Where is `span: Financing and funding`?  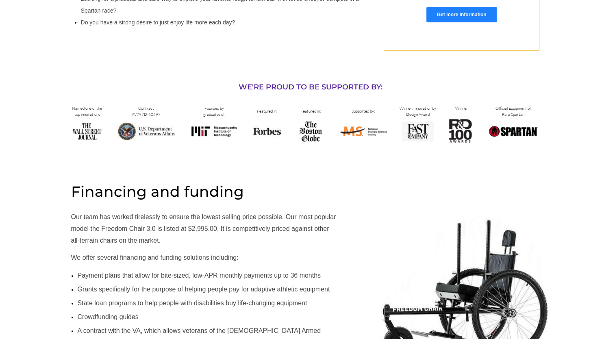
span: Financing and funding is located at coordinates (157, 191).